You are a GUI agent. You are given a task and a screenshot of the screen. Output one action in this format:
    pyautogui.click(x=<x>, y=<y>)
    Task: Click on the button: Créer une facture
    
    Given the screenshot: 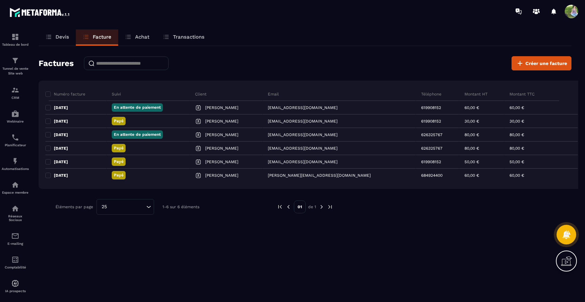 What is the action you would take?
    pyautogui.click(x=542, y=63)
    